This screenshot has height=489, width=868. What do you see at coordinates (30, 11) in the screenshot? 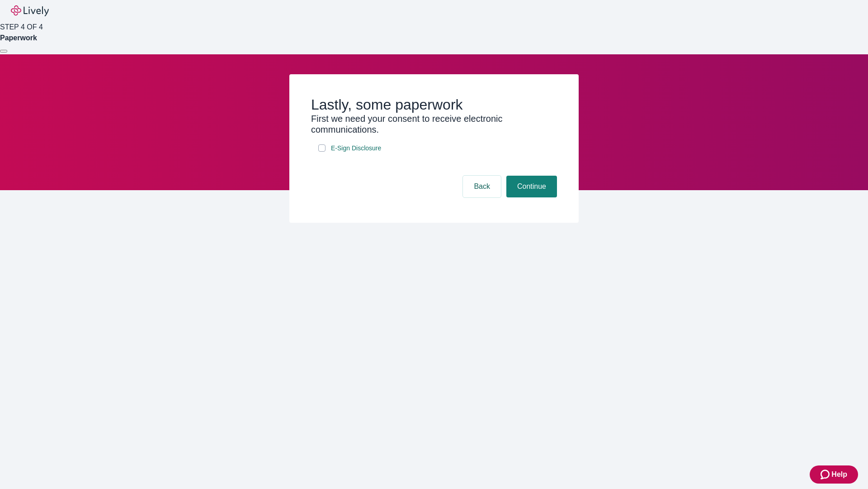
I see `img: Lively` at bounding box center [30, 11].